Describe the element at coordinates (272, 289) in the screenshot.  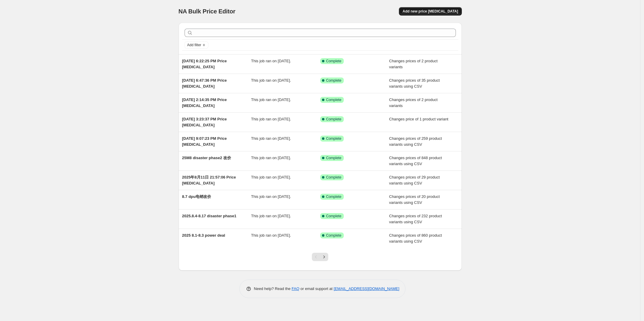
I see `span: Need help? Read the` at that location.